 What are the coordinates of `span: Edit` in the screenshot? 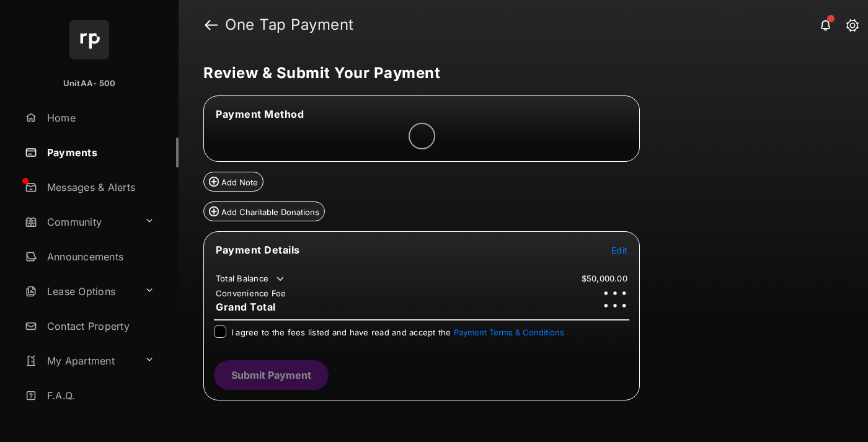 It's located at (620, 250).